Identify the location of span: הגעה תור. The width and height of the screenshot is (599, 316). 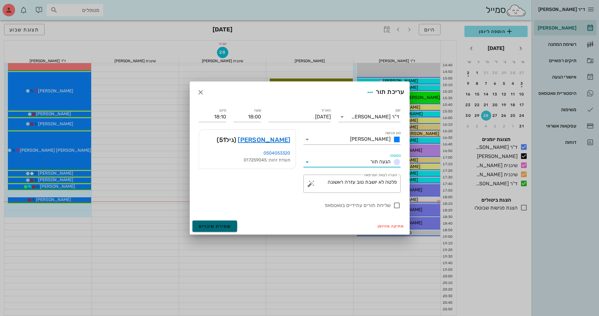
(380, 162).